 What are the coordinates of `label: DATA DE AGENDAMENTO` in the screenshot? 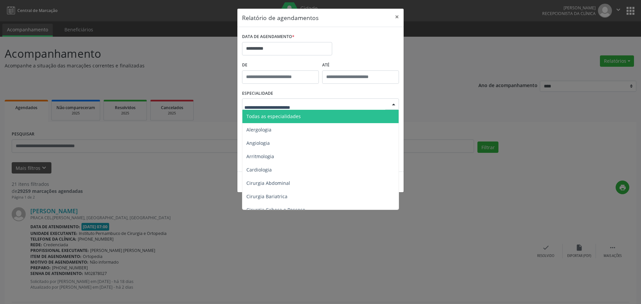 It's located at (268, 37).